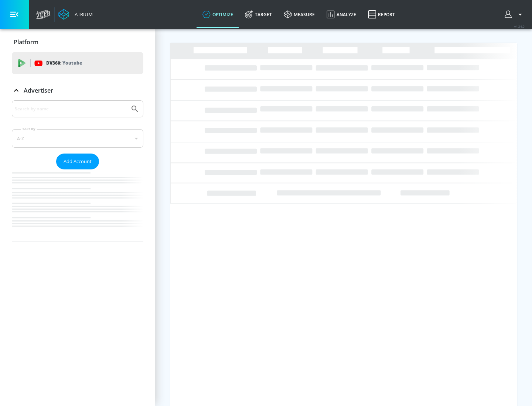 This screenshot has height=406, width=532. What do you see at coordinates (258, 15) in the screenshot?
I see `a: Target` at bounding box center [258, 15].